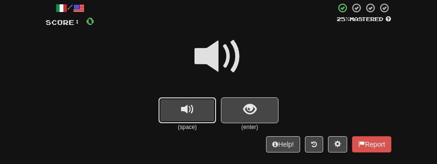 This screenshot has width=437, height=164. What do you see at coordinates (250, 127) in the screenshot?
I see `small: (enter)` at bounding box center [250, 127].